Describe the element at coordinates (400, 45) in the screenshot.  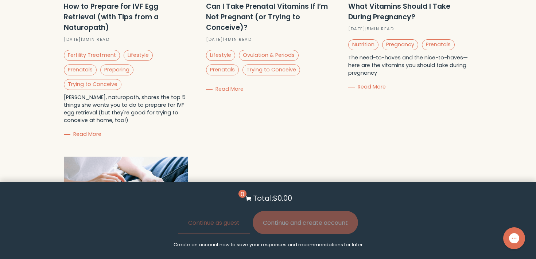
I see `a: Pregnancy` at that location.